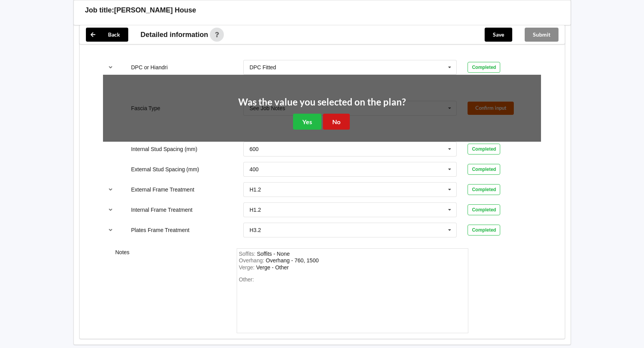 Image resolution: width=644 pixels, height=348 pixels. What do you see at coordinates (272, 267) in the screenshot?
I see `div: Verge` at bounding box center [272, 267].